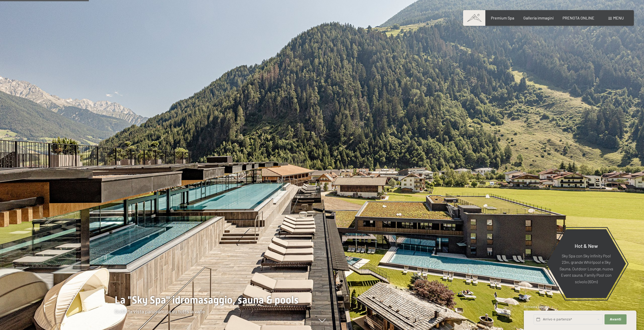  I want to click on span: Premium Spa, so click(503, 17).